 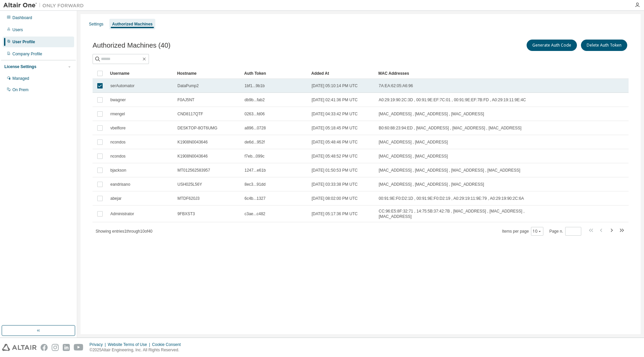 I want to click on span: Page n., so click(x=565, y=232).